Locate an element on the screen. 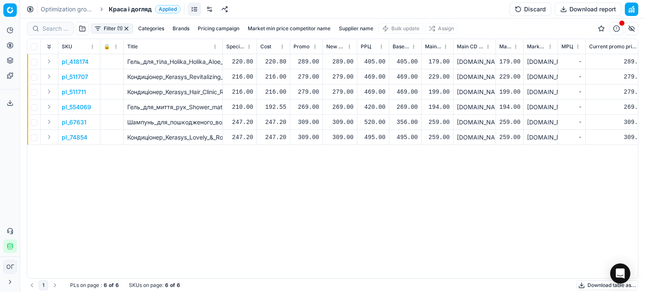 This screenshot has height=292, width=645. span: New promo price is located at coordinates (335, 47).